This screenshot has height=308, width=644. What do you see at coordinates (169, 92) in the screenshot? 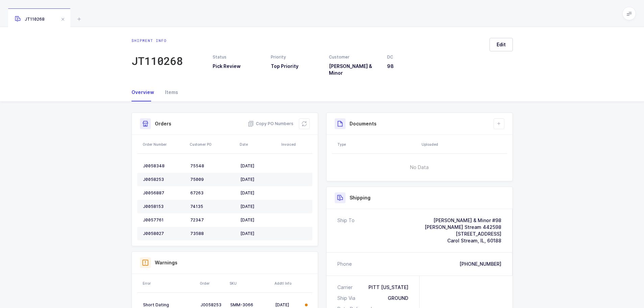
I see `div: Items` at bounding box center [169, 92].